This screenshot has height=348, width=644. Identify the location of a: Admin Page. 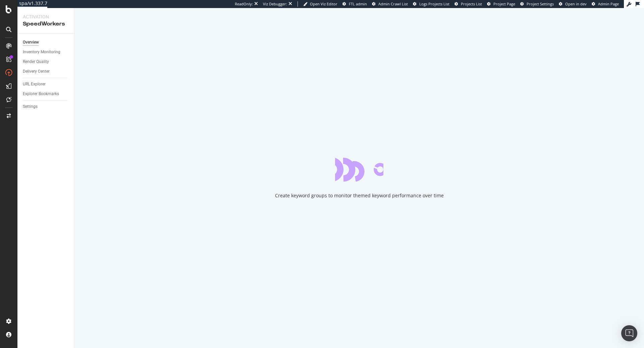
(605, 4).